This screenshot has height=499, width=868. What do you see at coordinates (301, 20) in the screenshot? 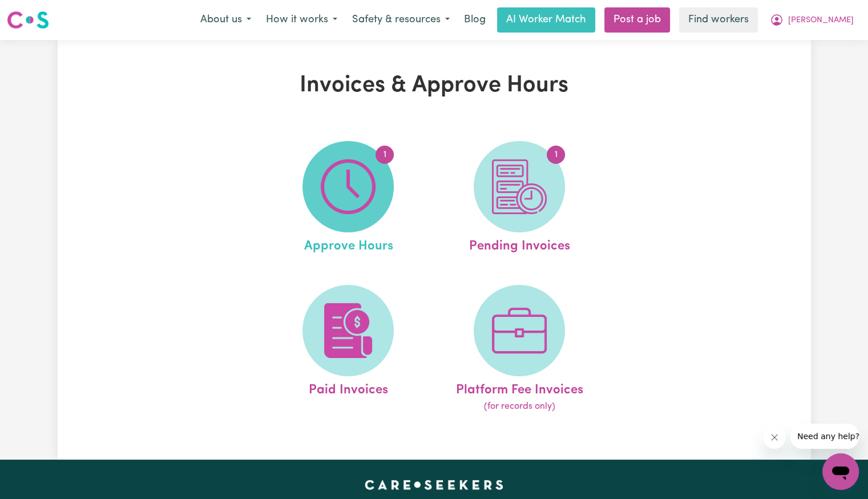
I see `button: How it works` at bounding box center [301, 20].